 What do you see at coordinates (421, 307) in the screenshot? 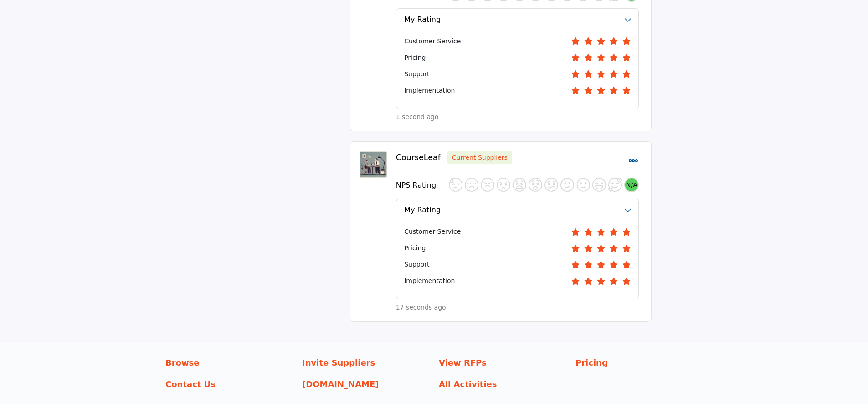
I see `span: 17 seconds ago` at bounding box center [421, 307].